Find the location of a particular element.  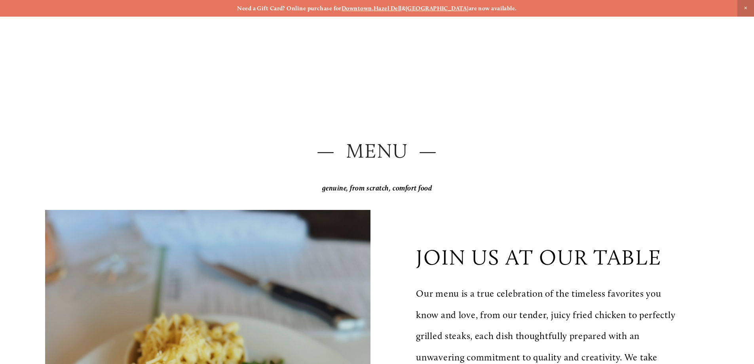

em: genuine, from scratch, comfort food is located at coordinates (377, 188).